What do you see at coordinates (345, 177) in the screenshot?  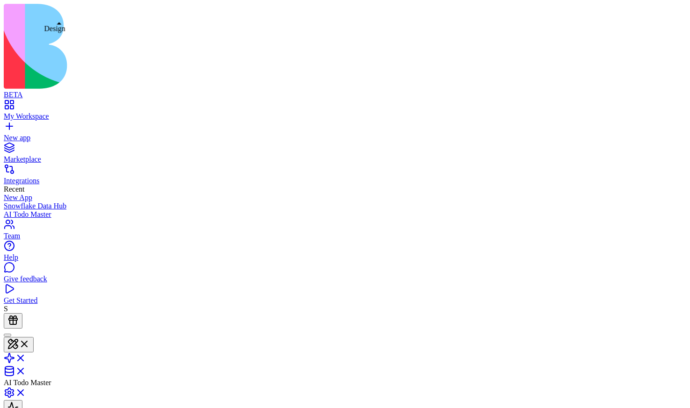 I see `a: Integrations` at bounding box center [345, 177].